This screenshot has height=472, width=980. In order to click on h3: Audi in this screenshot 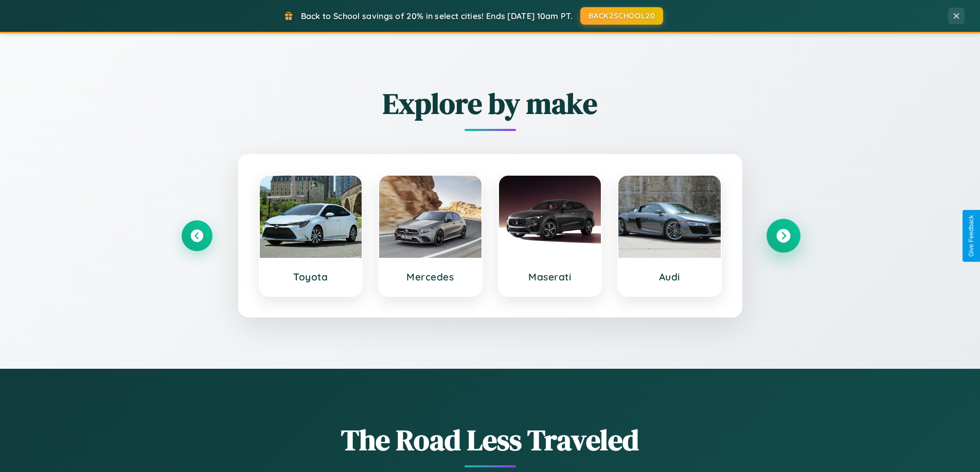, I will do `click(669, 277)`.